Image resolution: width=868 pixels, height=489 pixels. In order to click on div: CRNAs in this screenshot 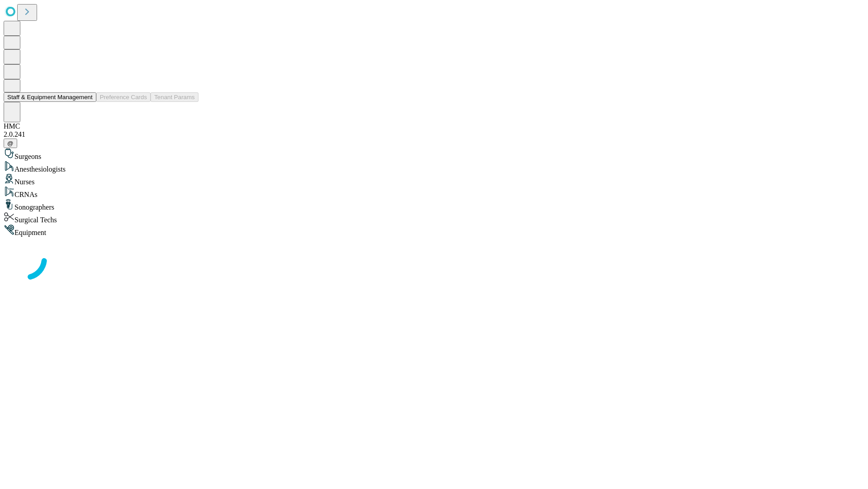, I will do `click(434, 192)`.